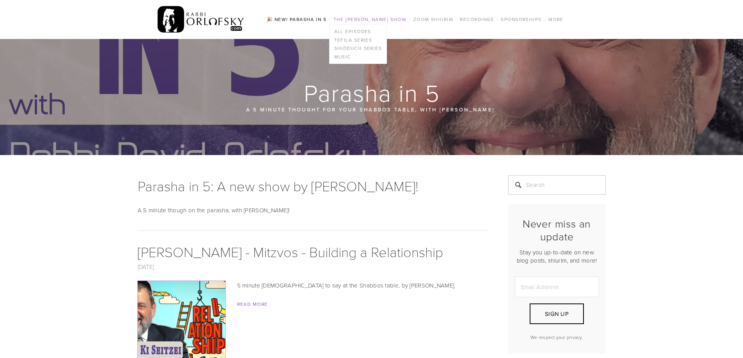  Describe the element at coordinates (477, 20) in the screenshot. I see `a: Recordings` at that location.